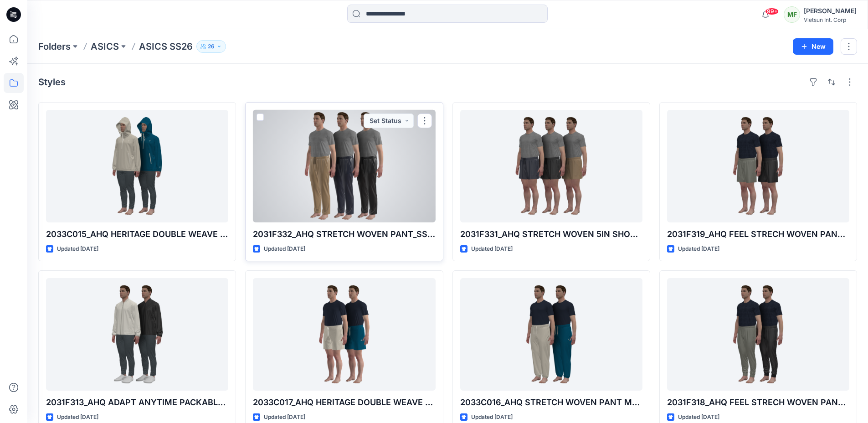 This screenshot has width=868, height=423. I want to click on button: 26, so click(211, 46).